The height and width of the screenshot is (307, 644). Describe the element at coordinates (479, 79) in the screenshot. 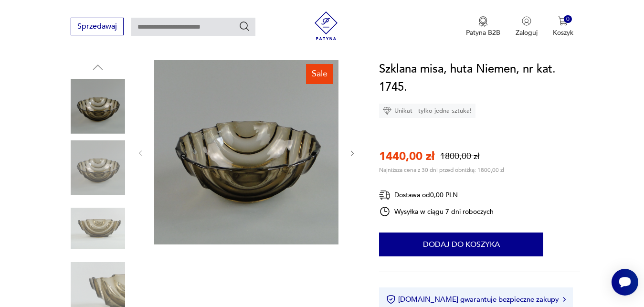

I see `h1: Szklana misa, huta Niemen, nr kat. 1745.` at that location.